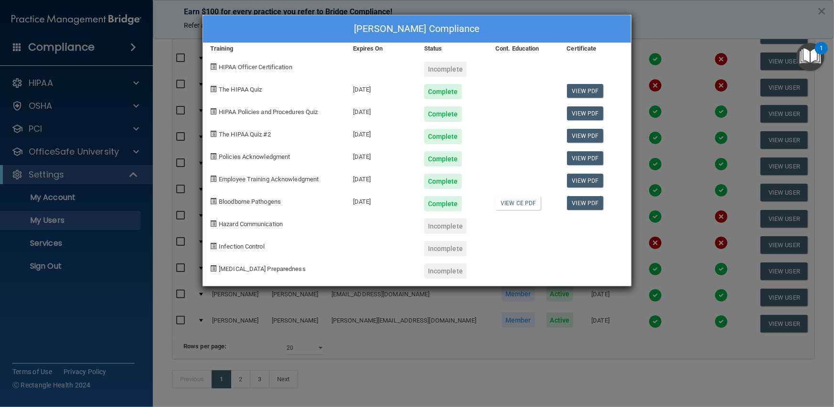  Describe the element at coordinates (268, 112) in the screenshot. I see `span: HIPAA Policies and Procedures Quiz` at that location.